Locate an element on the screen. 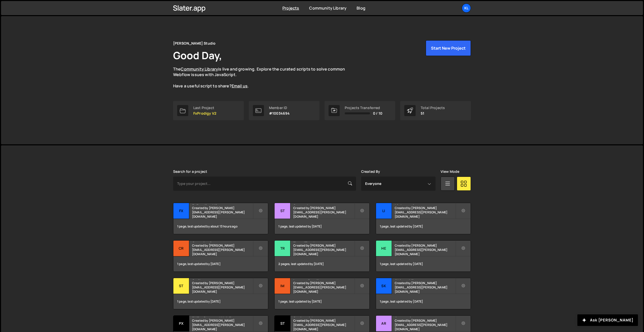 The height and width of the screenshot is (332, 644). a: Blog is located at coordinates (361, 8).